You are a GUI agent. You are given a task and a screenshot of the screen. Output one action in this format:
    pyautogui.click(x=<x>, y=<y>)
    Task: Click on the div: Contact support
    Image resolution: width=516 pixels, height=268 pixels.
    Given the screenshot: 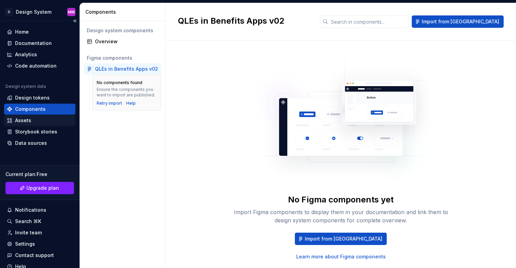 What is the action you would take?
    pyautogui.click(x=34, y=255)
    